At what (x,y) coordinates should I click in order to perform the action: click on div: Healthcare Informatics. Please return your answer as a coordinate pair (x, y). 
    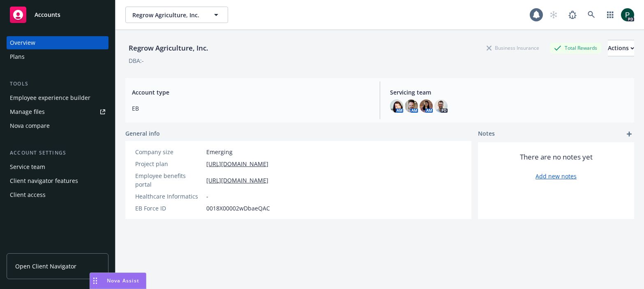
    Looking at the image, I should click on (169, 196).